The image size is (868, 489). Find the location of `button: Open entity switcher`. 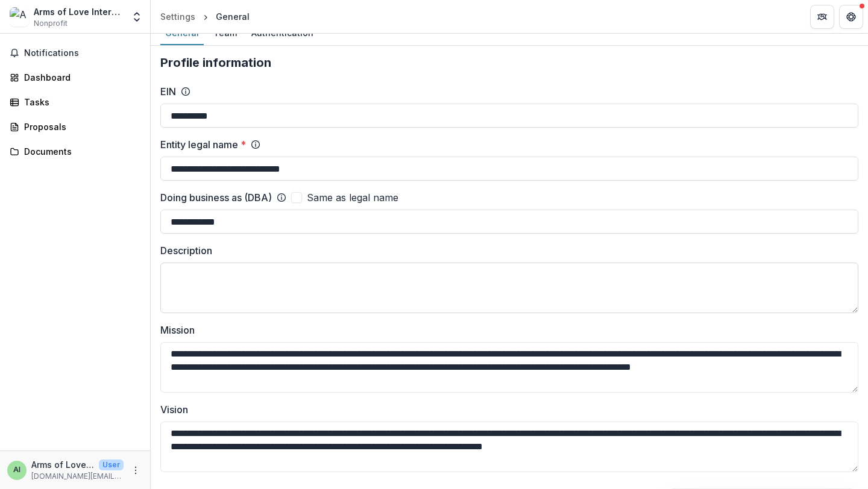

button: Open entity switcher is located at coordinates (137, 17).